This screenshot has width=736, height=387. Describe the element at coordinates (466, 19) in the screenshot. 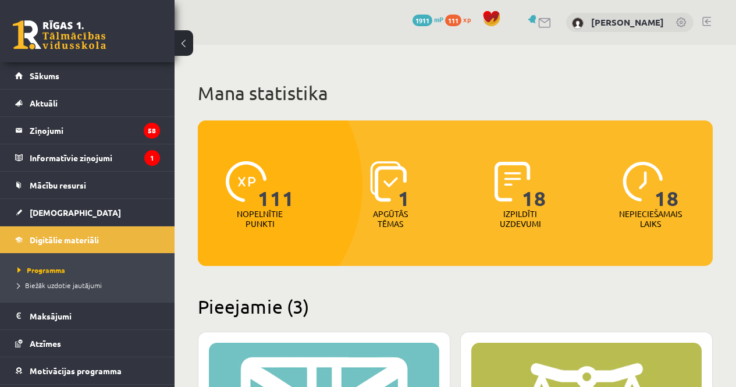

I see `span: xp` at that location.